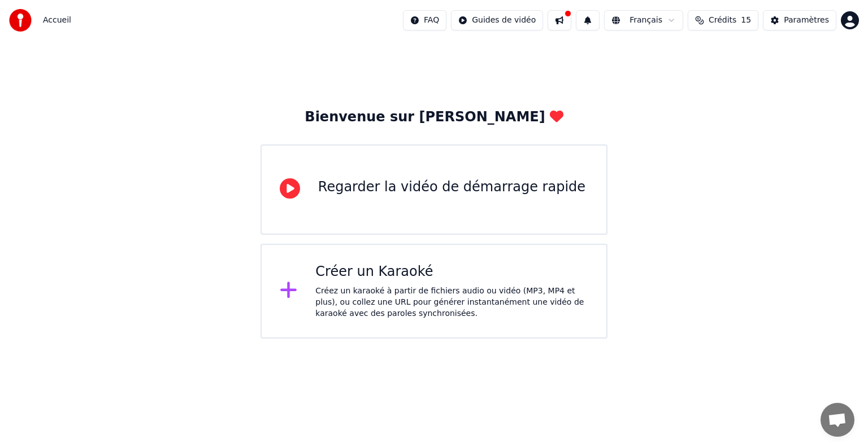 The width and height of the screenshot is (868, 448). Describe the element at coordinates (452, 187) in the screenshot. I see `div: Regarder la vidéo de démarrage rapide` at that location.